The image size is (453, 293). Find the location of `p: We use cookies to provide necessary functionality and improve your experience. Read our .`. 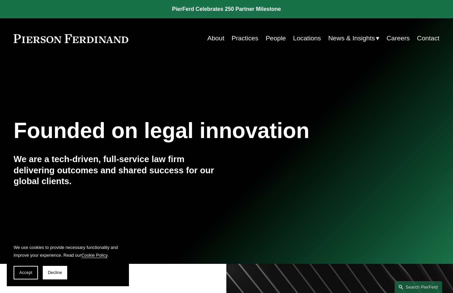

p: We use cookies to provide necessary functionality and improve your experience. Read our . is located at coordinates (68, 252).